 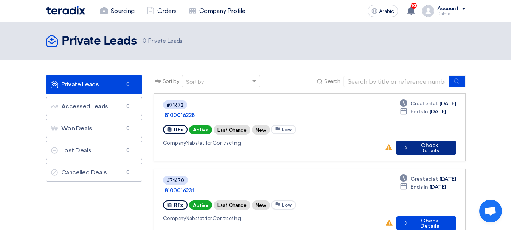 What do you see at coordinates (222, 11) in the screenshot?
I see `font: Company Profile` at bounding box center [222, 11].